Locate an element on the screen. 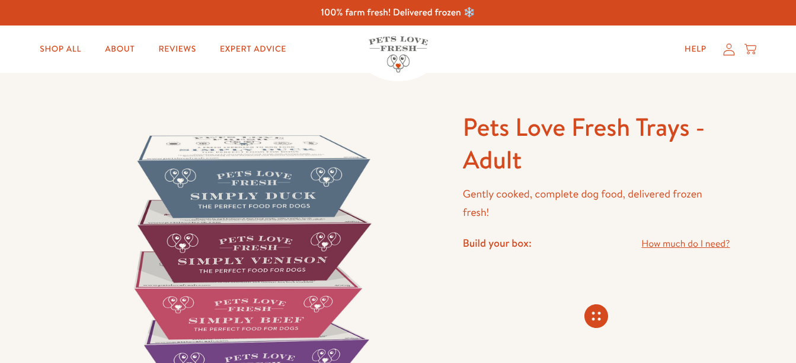 Image resolution: width=796 pixels, height=363 pixels. p: Gently cooked, complete dog food, delivered frozen fresh! is located at coordinates (596, 203).